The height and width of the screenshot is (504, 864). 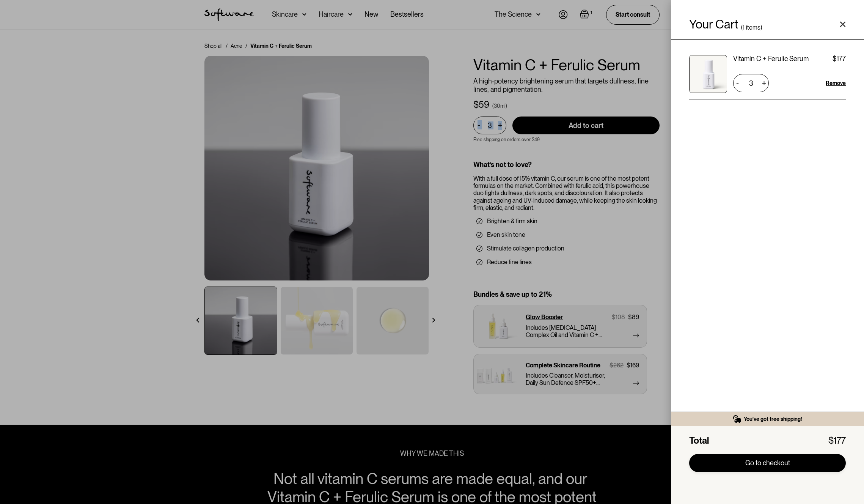 I want to click on a: Close cart, so click(x=843, y=24).